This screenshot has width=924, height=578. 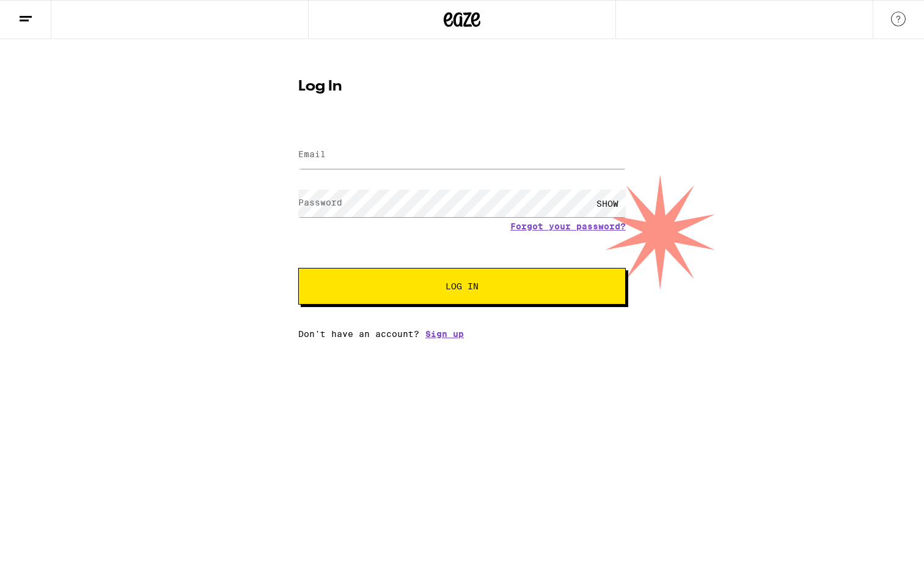 What do you see at coordinates (462, 334) in the screenshot?
I see `div: Don't have an account?` at bounding box center [462, 334].